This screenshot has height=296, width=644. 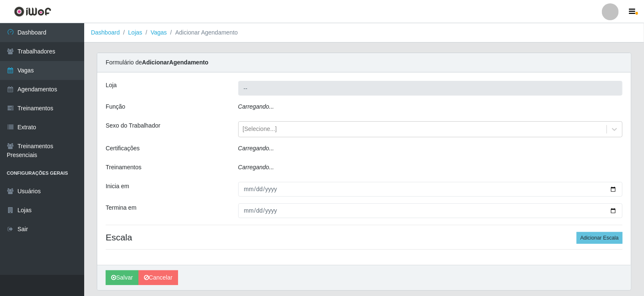 What do you see at coordinates (159, 32) in the screenshot?
I see `a: Vagas` at bounding box center [159, 32].